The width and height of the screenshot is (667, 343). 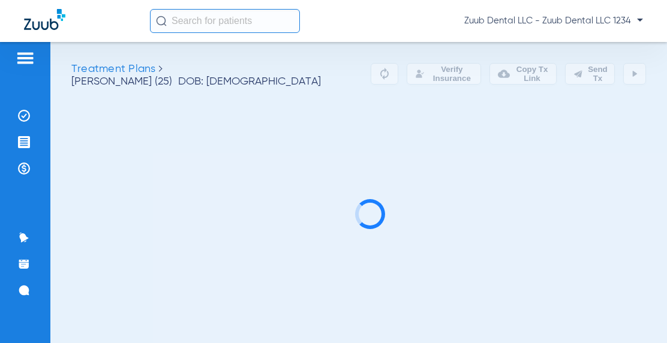 I want to click on span: Treatment Plans, so click(x=113, y=69).